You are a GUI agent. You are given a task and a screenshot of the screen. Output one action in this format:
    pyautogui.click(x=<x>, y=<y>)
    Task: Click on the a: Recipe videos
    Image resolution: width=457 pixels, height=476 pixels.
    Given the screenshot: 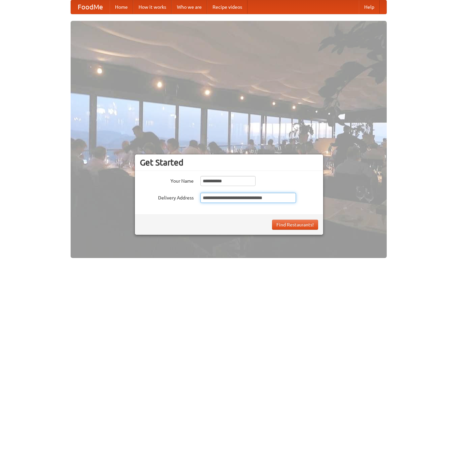 What is the action you would take?
    pyautogui.click(x=227, y=7)
    